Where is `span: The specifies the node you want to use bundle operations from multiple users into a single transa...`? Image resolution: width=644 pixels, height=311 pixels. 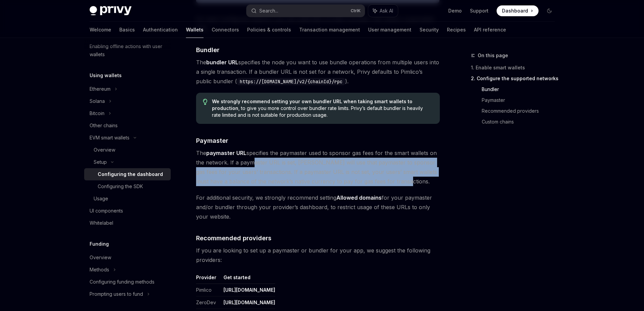 span: The specifies the node you want to use bundle operations from multiple users into a single transa... is located at coordinates (318, 72).